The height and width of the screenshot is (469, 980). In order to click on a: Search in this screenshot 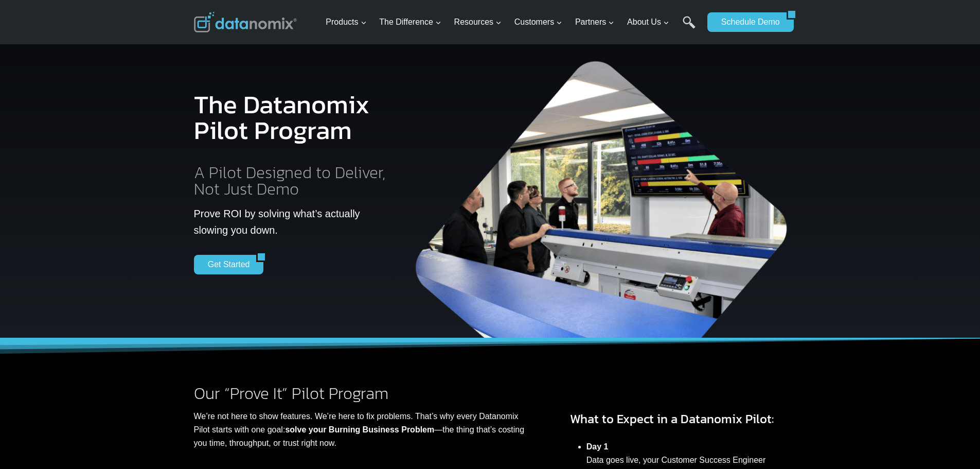, I will do `click(688, 27)`.